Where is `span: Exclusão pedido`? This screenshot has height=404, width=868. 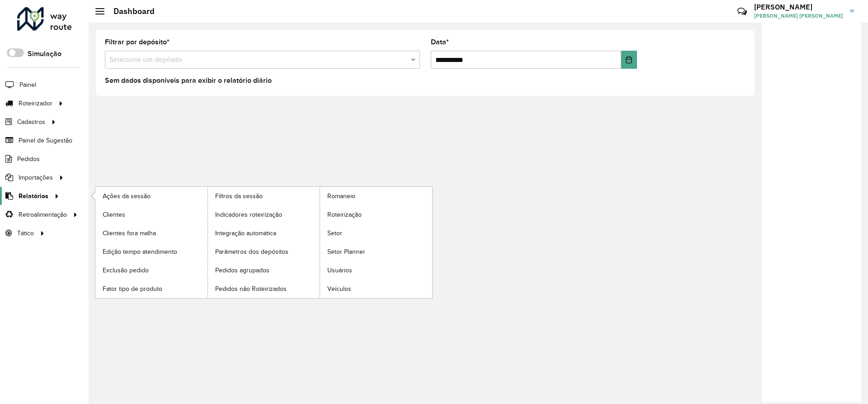
span: Exclusão pedido is located at coordinates (126, 270).